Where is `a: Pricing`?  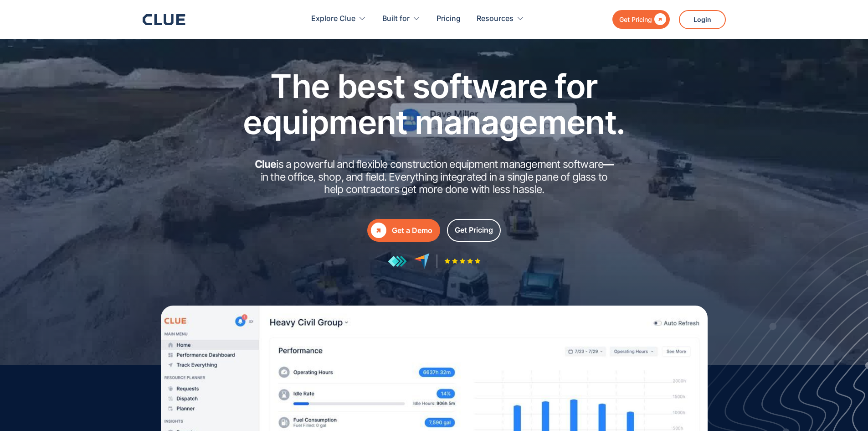
a: Pricing is located at coordinates (449, 19).